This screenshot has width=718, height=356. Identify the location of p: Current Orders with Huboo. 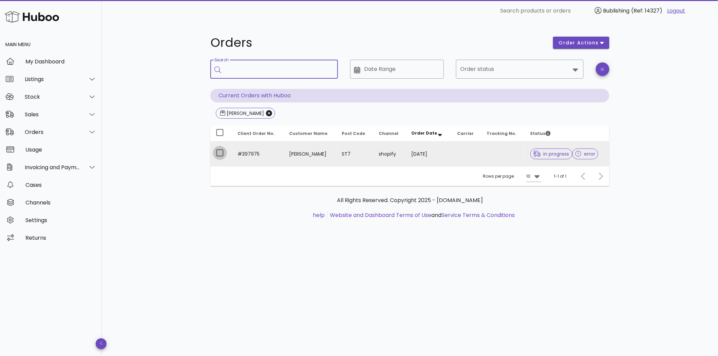
(410, 96).